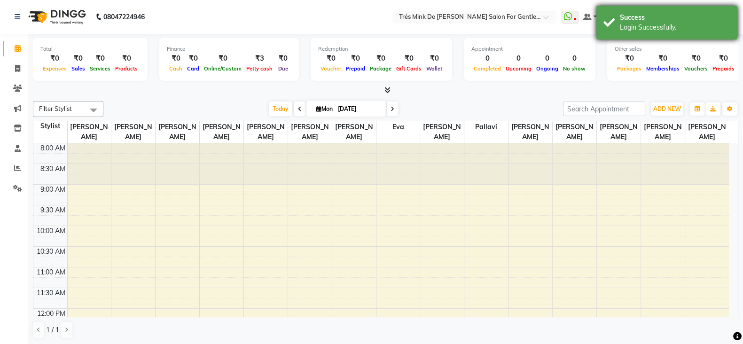  What do you see at coordinates (53, 210) in the screenshot?
I see `div: 9:30 AM` at bounding box center [53, 210].